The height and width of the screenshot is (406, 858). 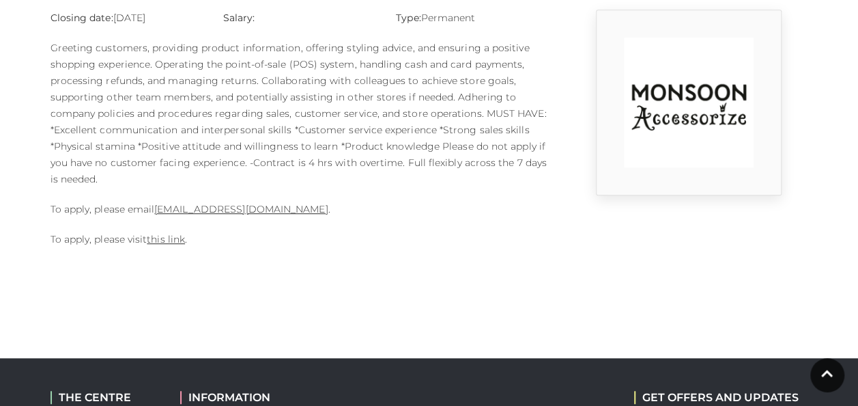 What do you see at coordinates (82, 18) in the screenshot?
I see `strong: Closing date:` at bounding box center [82, 18].